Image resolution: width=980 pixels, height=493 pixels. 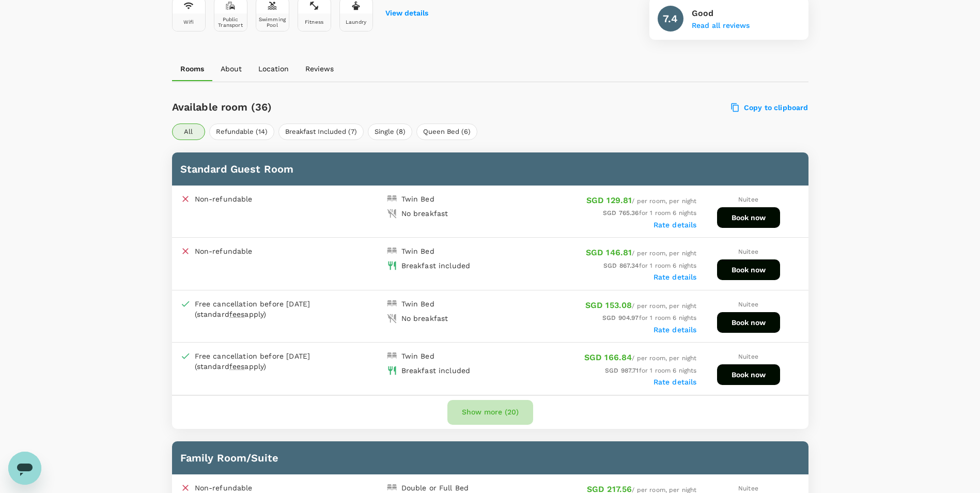 What do you see at coordinates (609, 200) in the screenshot?
I see `span: SGD 129.81` at bounding box center [609, 200].